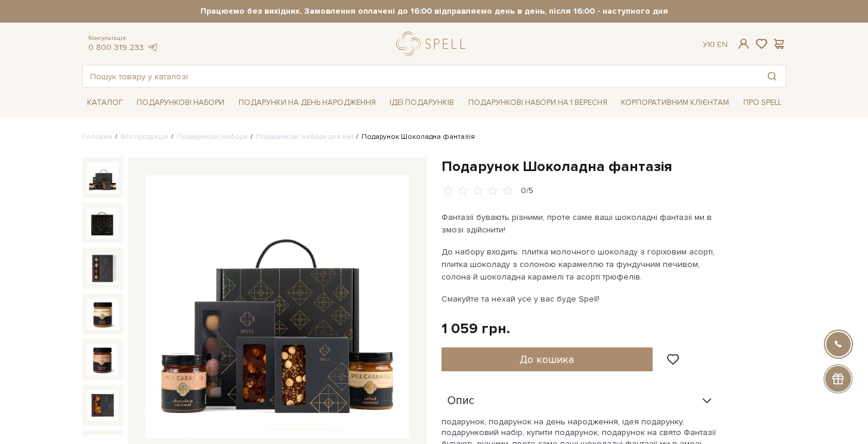 The width and height of the screenshot is (868, 444). I want to click on input: Пошук товару у каталозі, so click(421, 77).